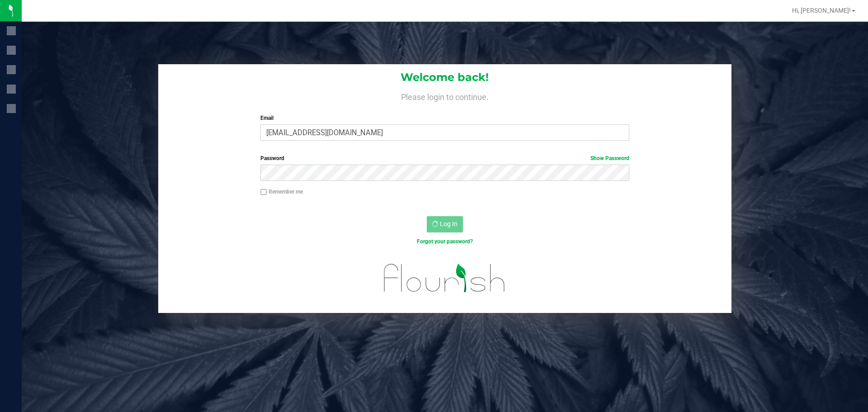  I want to click on input: Remember me, so click(263, 192).